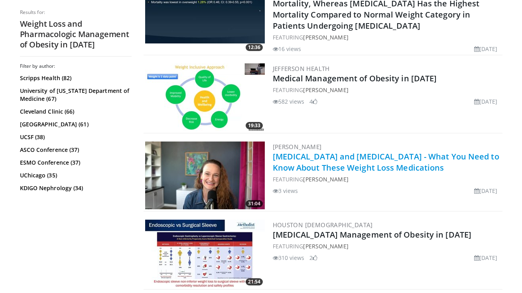 This screenshot has height=293, width=522. What do you see at coordinates (205, 254) in the screenshot?
I see `a: 21:54` at bounding box center [205, 254].